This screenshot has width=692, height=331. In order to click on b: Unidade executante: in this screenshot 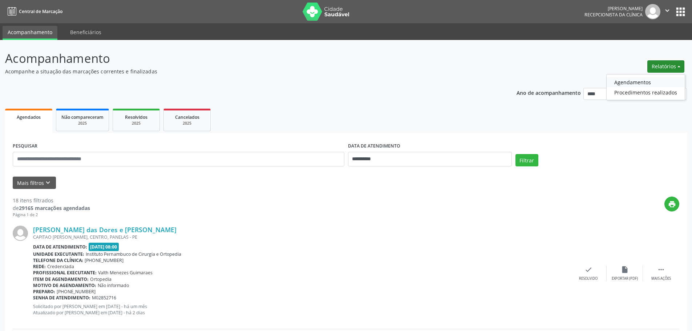, I will do `click(58, 254)`.